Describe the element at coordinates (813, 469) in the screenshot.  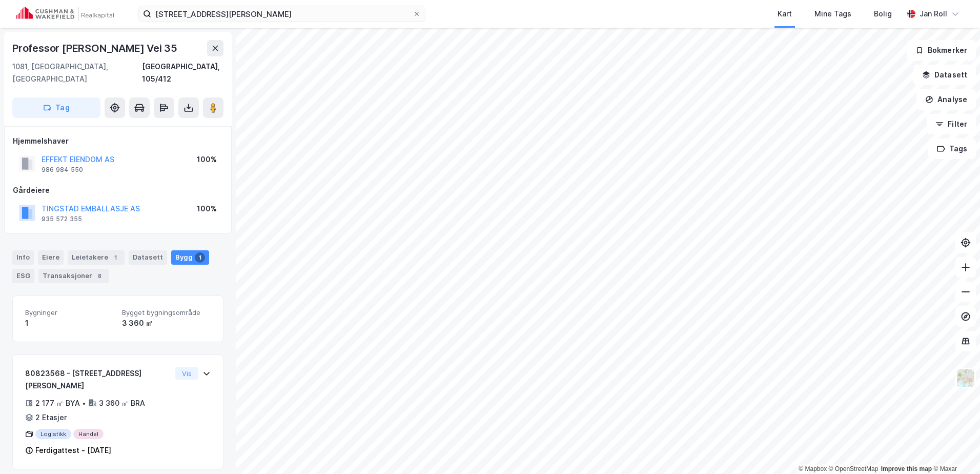
I see `a: Mapbox` at that location.